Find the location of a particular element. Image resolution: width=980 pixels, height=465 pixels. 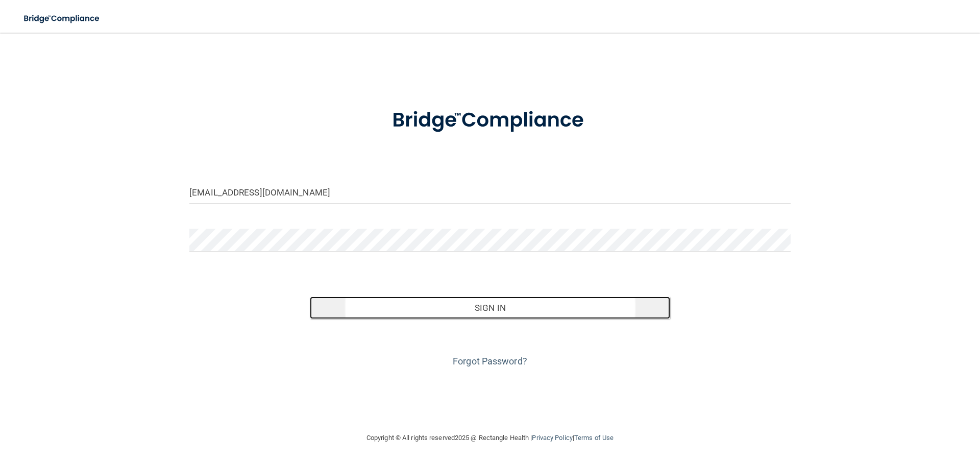

a: Forgot Password? is located at coordinates (490, 361).